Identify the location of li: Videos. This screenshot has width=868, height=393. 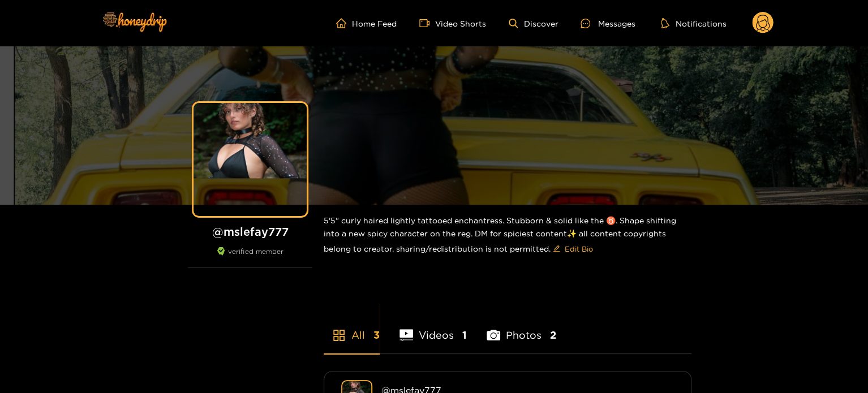
(433, 328).